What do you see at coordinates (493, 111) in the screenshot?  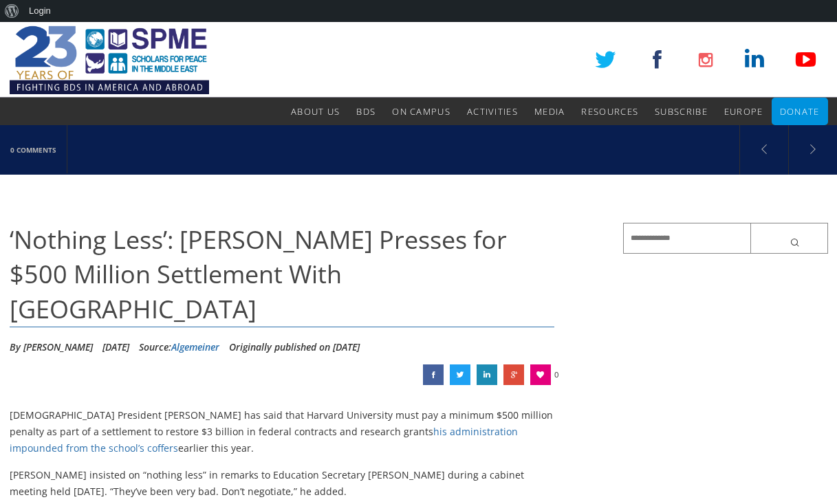 I see `span: Activities` at bounding box center [493, 111].